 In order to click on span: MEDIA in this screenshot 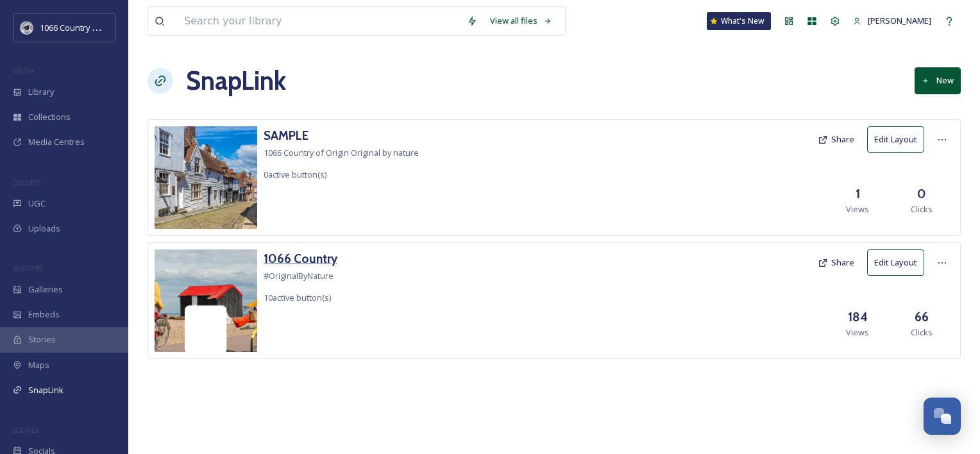, I will do `click(24, 71)`.